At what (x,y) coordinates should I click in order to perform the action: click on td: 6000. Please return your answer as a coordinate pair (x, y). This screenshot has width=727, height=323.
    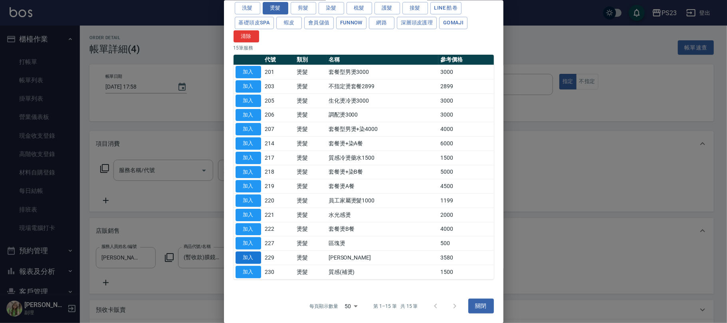
    Looking at the image, I should click on (466, 143).